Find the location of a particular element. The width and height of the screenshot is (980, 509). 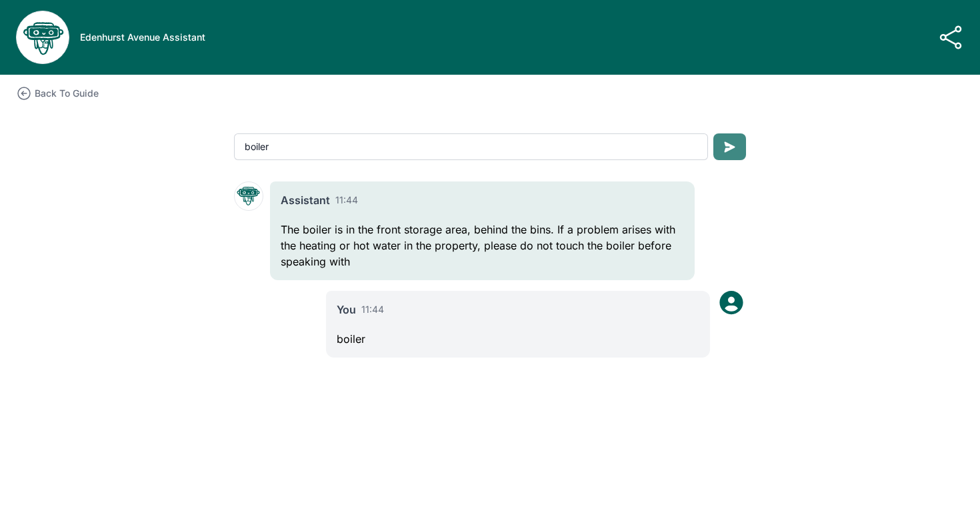

p: The boiler is in the front storage area, behind the bins. If a problem arises with the heating or... is located at coordinates (482, 245).